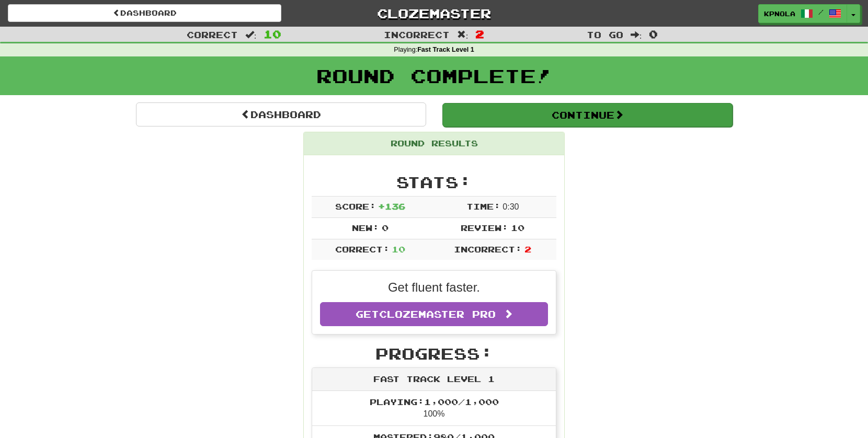  I want to click on span: Score:, so click(356, 206).